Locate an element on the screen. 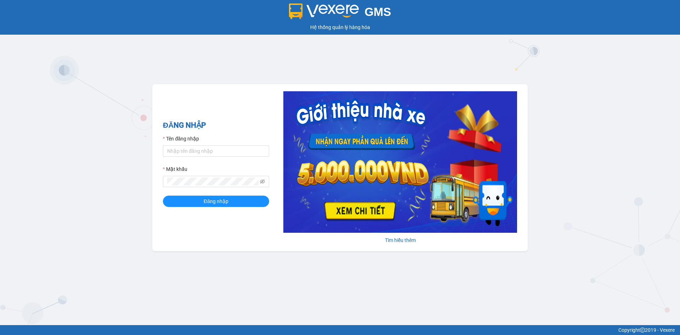  span: copyright is located at coordinates (642, 330).